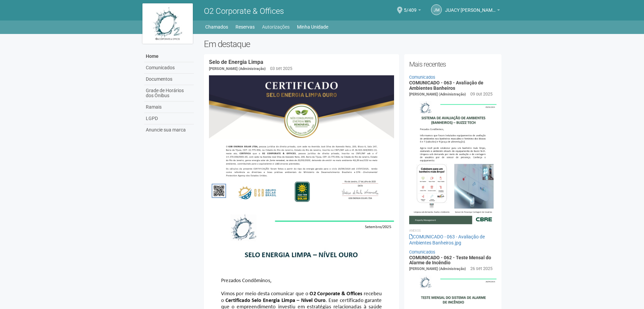  Describe the element at coordinates (470, 7) in the screenshot. I see `span: JUACY MENDES DA SILVA FILHO` at that location.